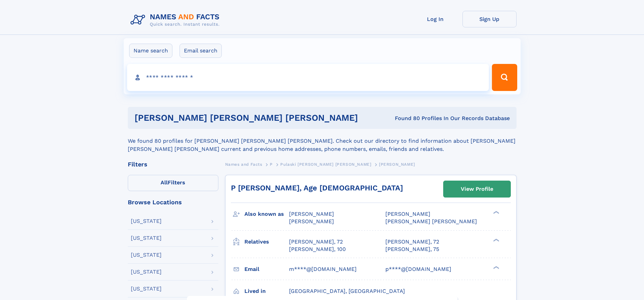 Image resolution: width=644 pixels, height=300 pixels. I want to click on h3: Email, so click(267, 269).